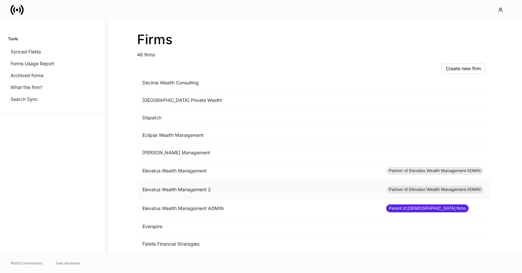 The image size is (522, 273). I want to click on td: Eclipse Wealth Management, so click(259, 135).